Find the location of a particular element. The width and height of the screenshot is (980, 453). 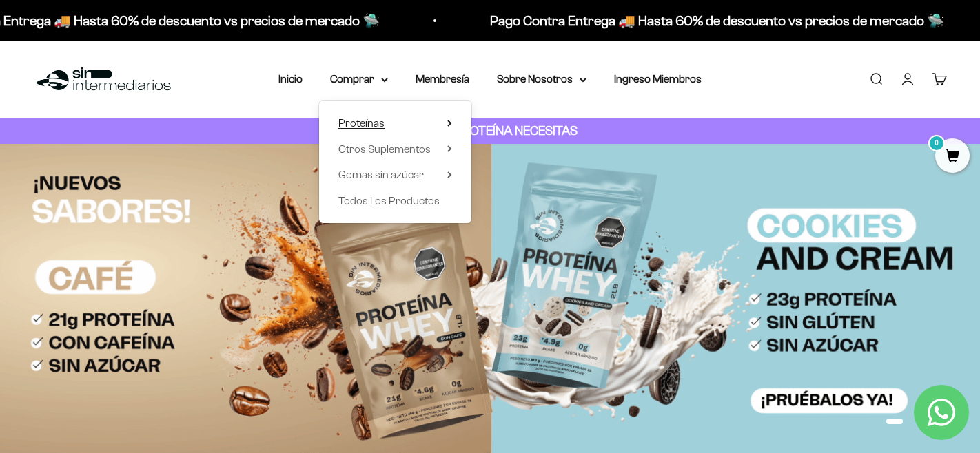

summary: Sobre Nosotros is located at coordinates (542, 79).